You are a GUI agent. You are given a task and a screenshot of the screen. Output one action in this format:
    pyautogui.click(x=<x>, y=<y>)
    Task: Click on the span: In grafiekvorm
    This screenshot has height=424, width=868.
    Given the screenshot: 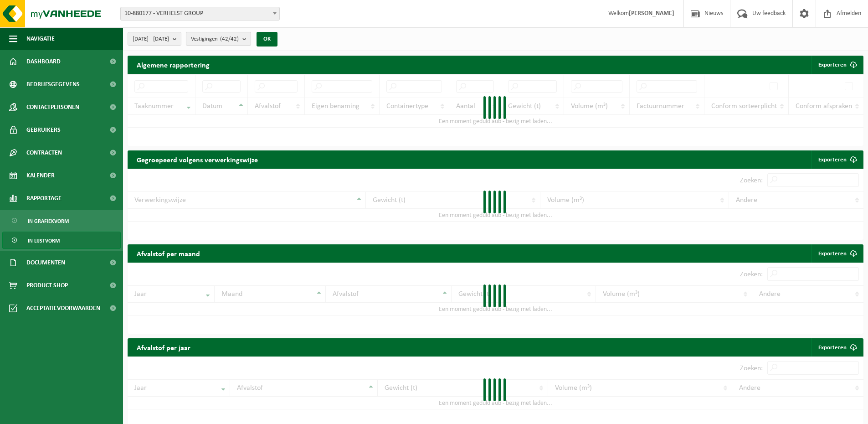 What is the action you would take?
    pyautogui.click(x=48, y=221)
    